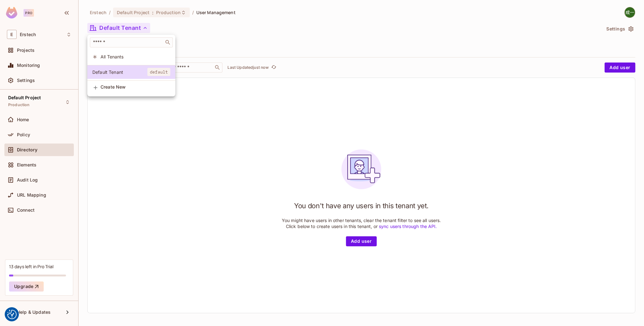  Describe the element at coordinates (119, 72) in the screenshot. I see `span: Default Tenant` at that location.